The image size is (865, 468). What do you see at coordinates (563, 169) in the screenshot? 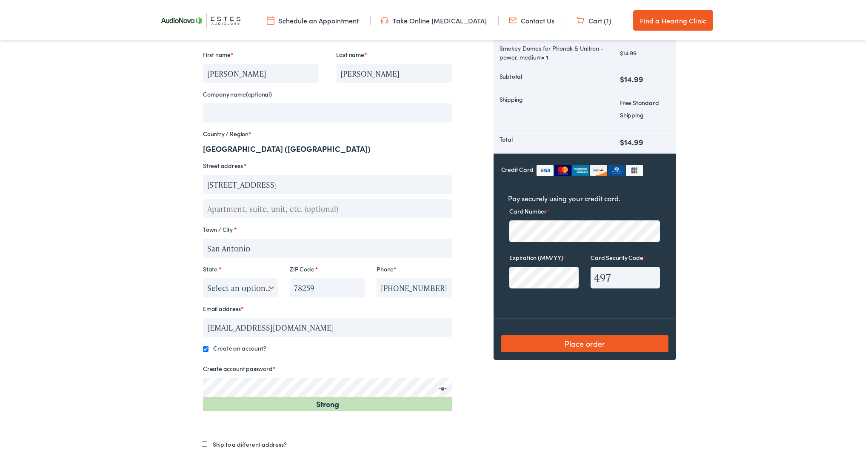
I see `img: mastercard` at bounding box center [563, 169].